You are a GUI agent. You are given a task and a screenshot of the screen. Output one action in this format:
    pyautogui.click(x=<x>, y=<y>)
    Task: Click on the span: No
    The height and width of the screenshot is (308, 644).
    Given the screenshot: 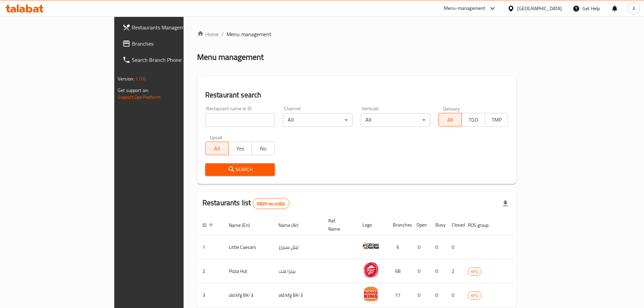 What is the action you would take?
    pyautogui.click(x=264, y=148)
    